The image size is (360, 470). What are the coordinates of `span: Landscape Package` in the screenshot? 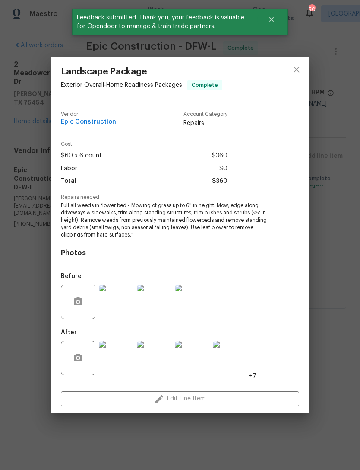 It's located at (142, 72).